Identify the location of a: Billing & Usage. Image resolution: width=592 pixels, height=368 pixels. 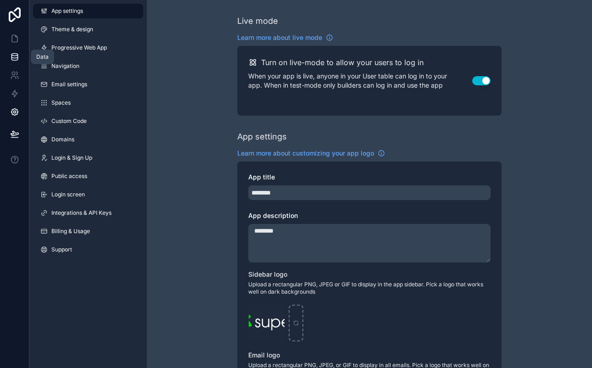
(88, 231).